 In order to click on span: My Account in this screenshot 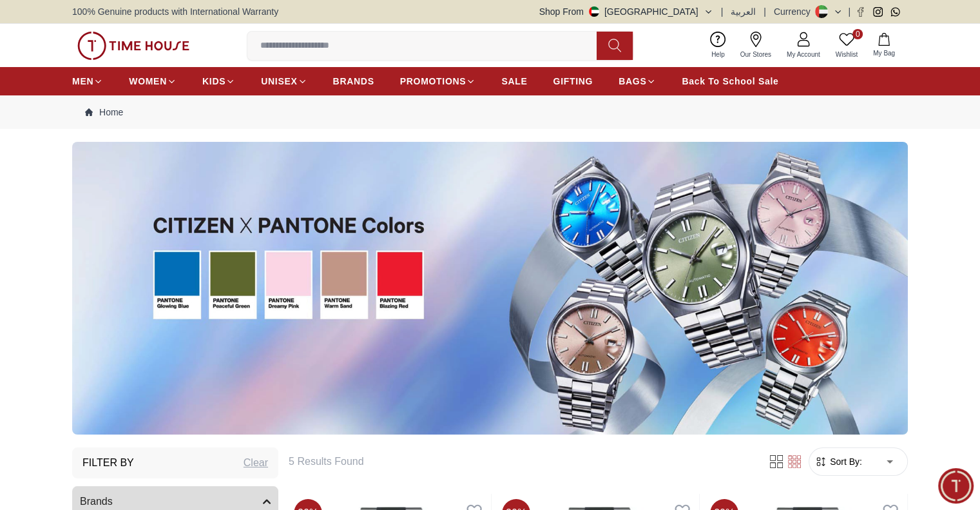, I will do `click(804, 54)`.